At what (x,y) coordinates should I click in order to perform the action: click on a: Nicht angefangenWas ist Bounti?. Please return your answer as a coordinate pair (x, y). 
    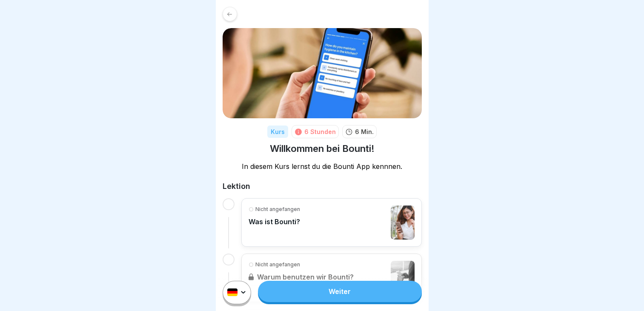
    Looking at the image, I should click on (331, 222).